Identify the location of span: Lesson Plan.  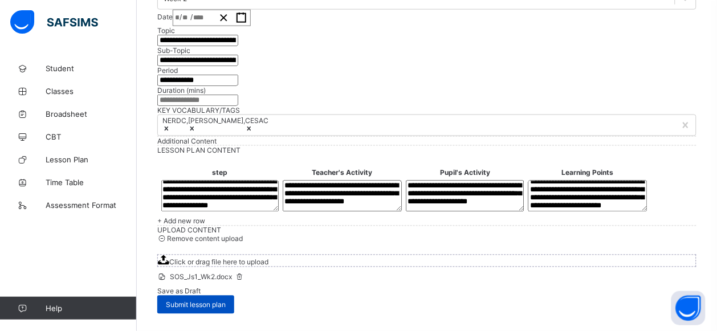
(91, 159).